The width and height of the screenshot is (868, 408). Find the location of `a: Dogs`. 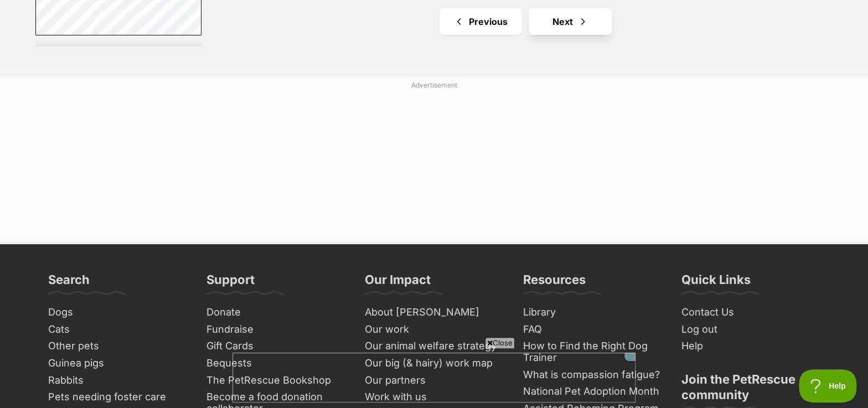

a: Dogs is located at coordinates (117, 312).